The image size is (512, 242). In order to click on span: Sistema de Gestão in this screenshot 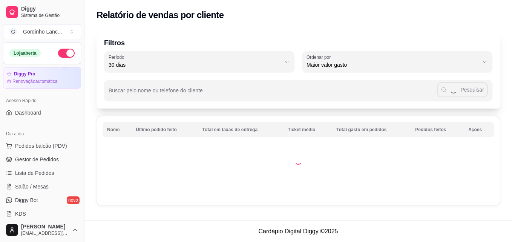, I will do `click(49, 15)`.